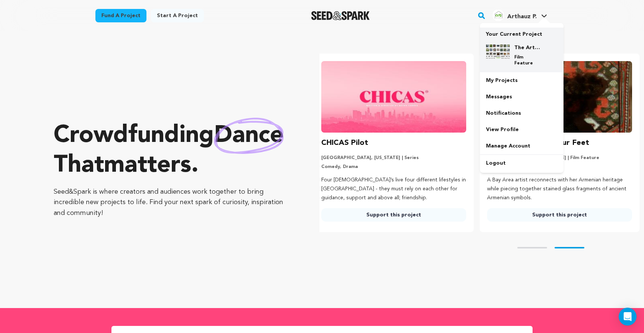 This screenshot has height=333, width=644. What do you see at coordinates (172, 202) in the screenshot?
I see `p: Seed&Spark is where creators and audiences work together to bring incredible new projects to life...` at bounding box center [172, 202].